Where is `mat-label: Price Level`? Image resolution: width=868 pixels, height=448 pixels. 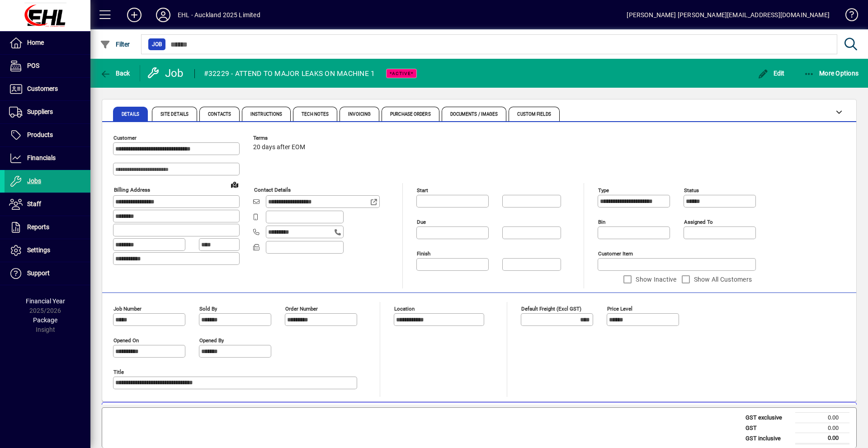 mat-label: Price Level is located at coordinates (620, 309).